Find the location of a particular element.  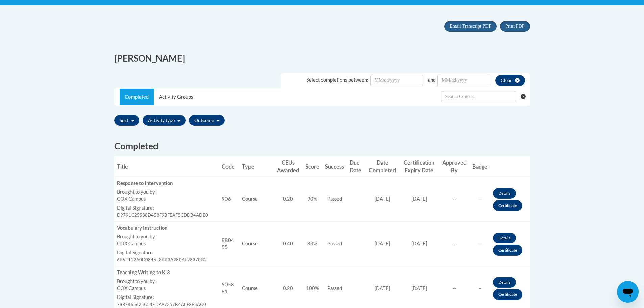

span: Select completions between: is located at coordinates (337, 79).